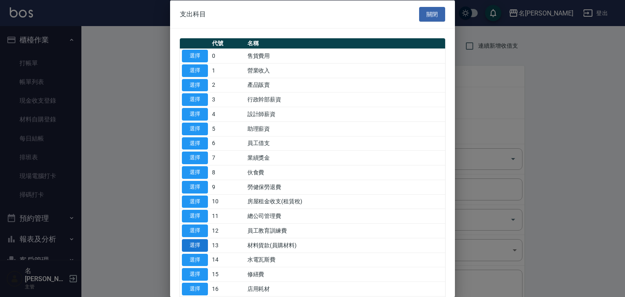  Describe the element at coordinates (228, 187) in the screenshot. I see `td: 9` at that location.